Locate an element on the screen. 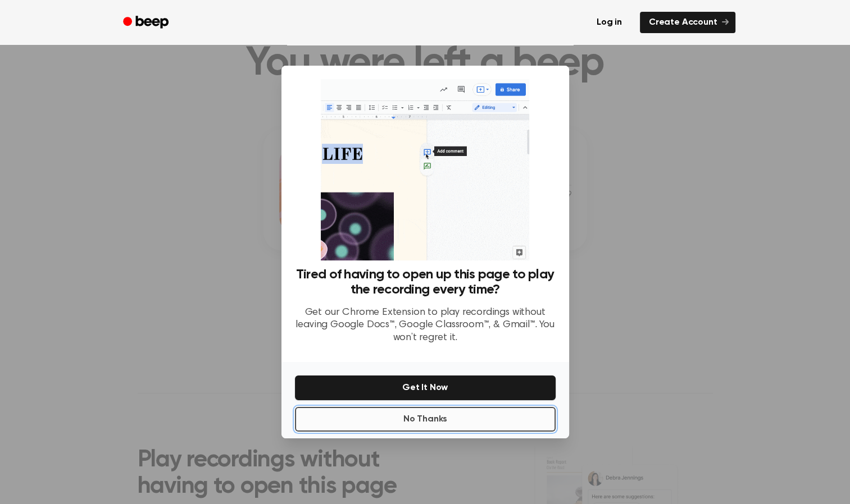 The width and height of the screenshot is (850, 504). p: Get our Chrome Extension to play recordings without leaving Google Docs™, Google Classroom™, & Gm... is located at coordinates (426, 326).